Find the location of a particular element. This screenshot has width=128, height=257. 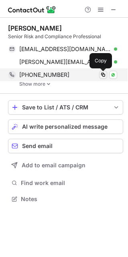

a: Show more is located at coordinates (71, 84).